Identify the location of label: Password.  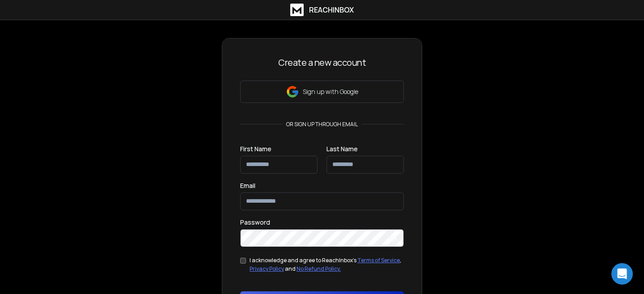
(255, 223).